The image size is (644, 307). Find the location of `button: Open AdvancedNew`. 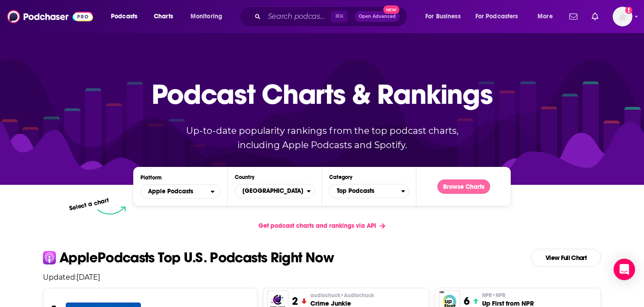

button: Open AdvancedNew is located at coordinates (377, 17).